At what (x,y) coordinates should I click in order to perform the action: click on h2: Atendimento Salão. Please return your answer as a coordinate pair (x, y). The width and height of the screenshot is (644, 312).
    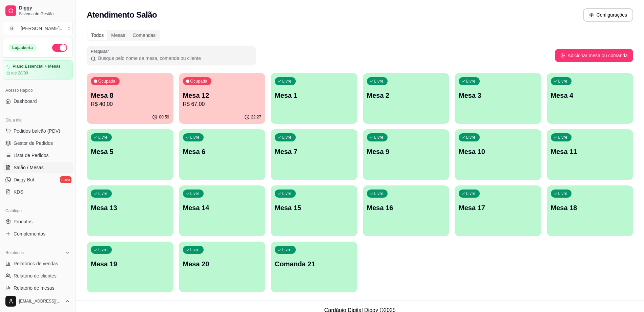
    Looking at the image, I should click on (122, 15).